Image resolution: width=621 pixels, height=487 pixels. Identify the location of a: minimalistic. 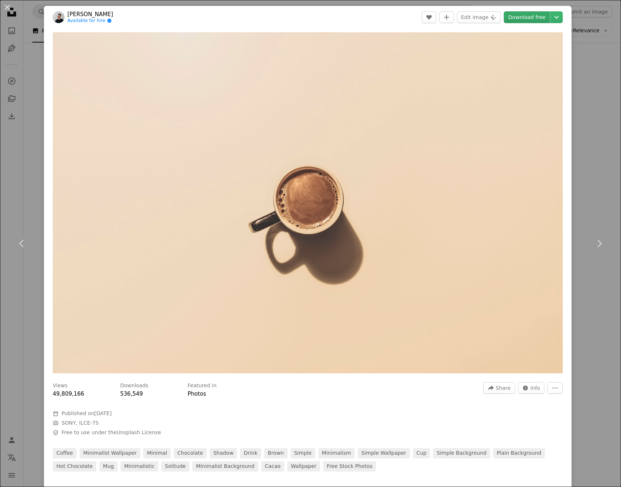
(139, 466).